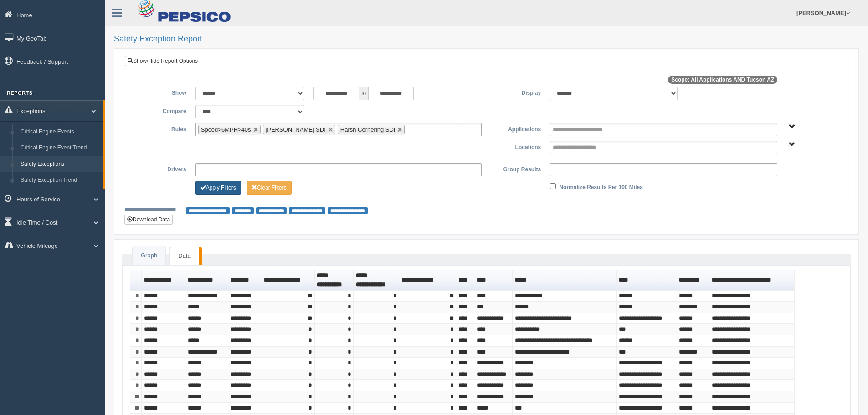  What do you see at coordinates (59, 165) in the screenshot?
I see `a: Safety Exceptions` at bounding box center [59, 165].